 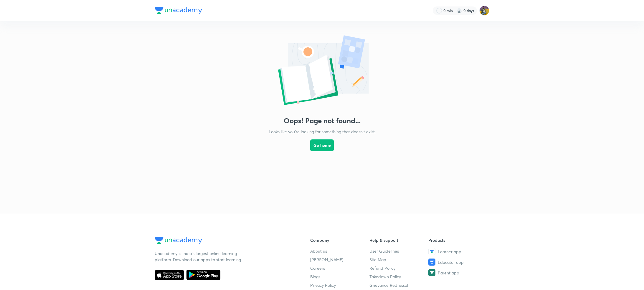 I want to click on span: Learner app, so click(x=450, y=251).